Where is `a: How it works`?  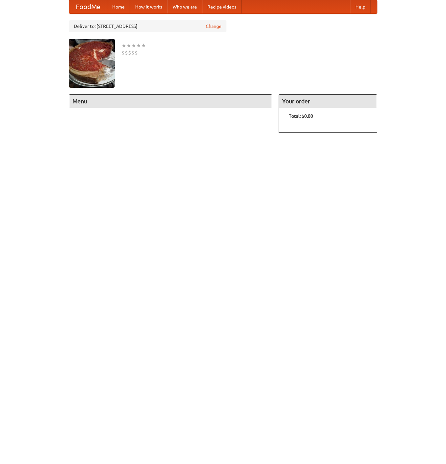 a: How it works is located at coordinates (149, 7).